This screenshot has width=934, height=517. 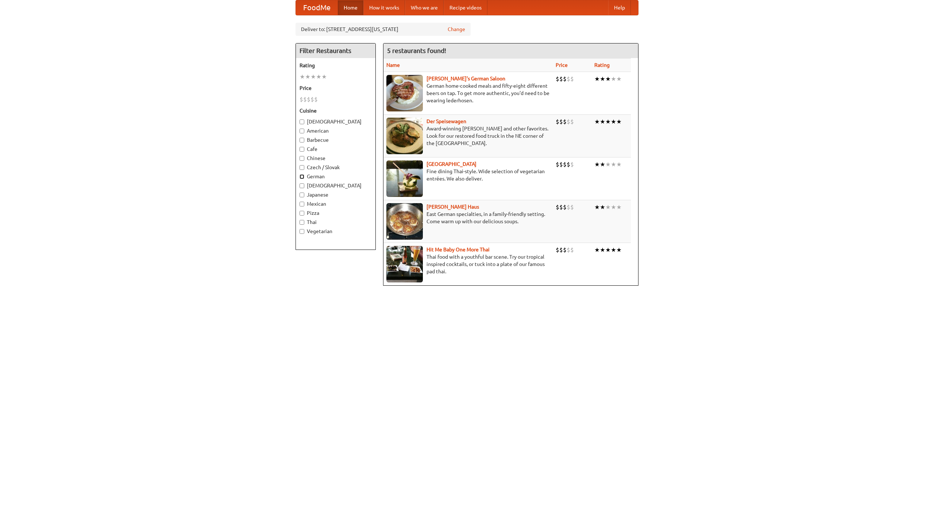 I want to click on label: Japanese, so click(x=336, y=195).